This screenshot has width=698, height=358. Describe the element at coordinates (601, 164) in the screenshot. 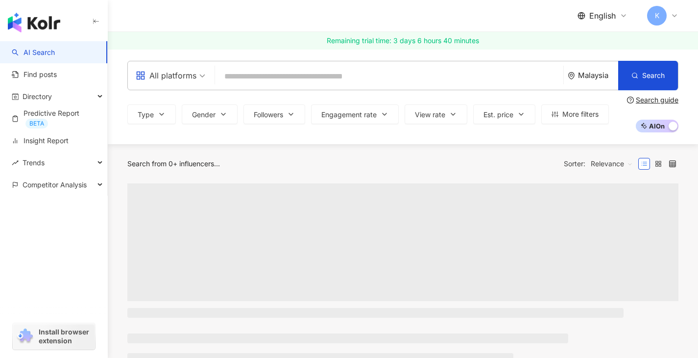

I see `div: Sorter:` at that location.